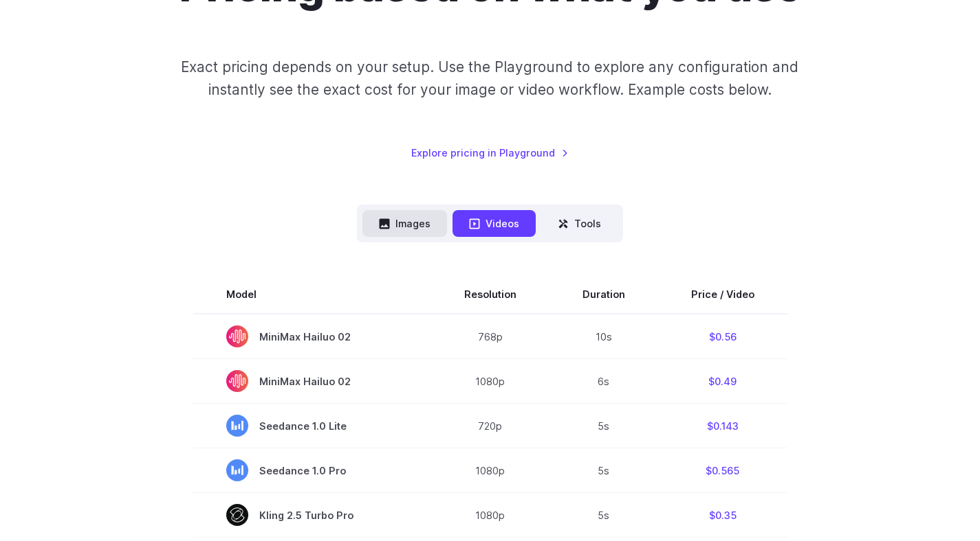 The width and height of the screenshot is (980, 541). What do you see at coordinates (603, 294) in the screenshot?
I see `th: Duration` at bounding box center [603, 294].